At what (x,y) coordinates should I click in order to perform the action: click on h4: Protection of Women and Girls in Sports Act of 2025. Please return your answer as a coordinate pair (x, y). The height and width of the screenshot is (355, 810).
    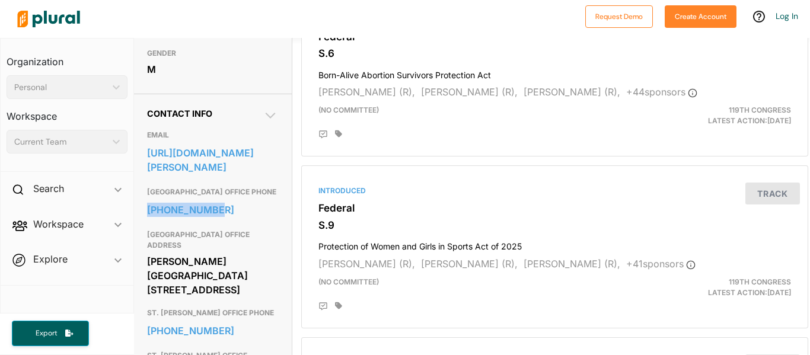
    Looking at the image, I should click on (555, 244).